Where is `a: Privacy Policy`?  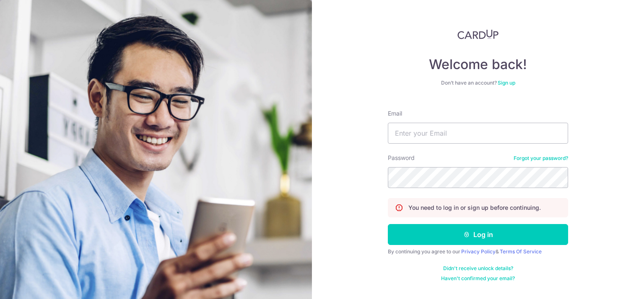
a: Privacy Policy is located at coordinates (478, 252).